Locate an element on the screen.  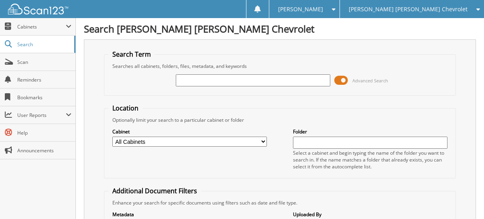
legend: Search Term is located at coordinates (132, 54).